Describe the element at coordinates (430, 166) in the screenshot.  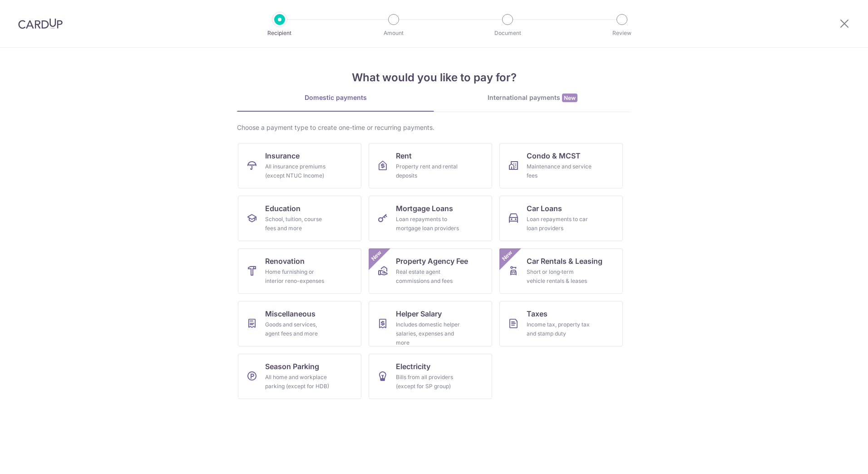
I see `a: RentProperty rent and rental deposits` at that location.